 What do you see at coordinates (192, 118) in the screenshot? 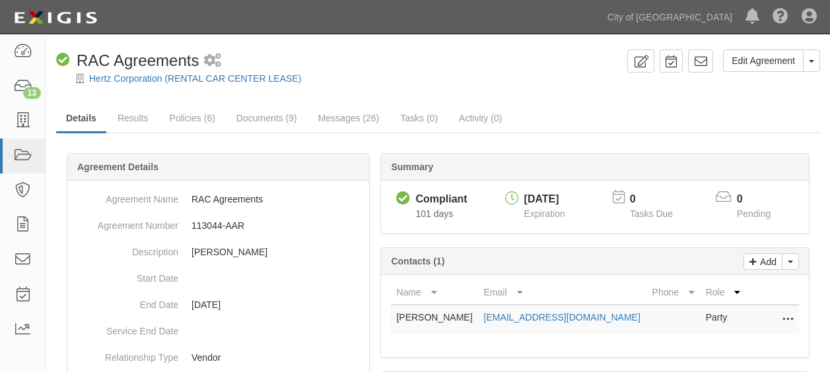
I see `a: Policies (6)` at bounding box center [192, 118].